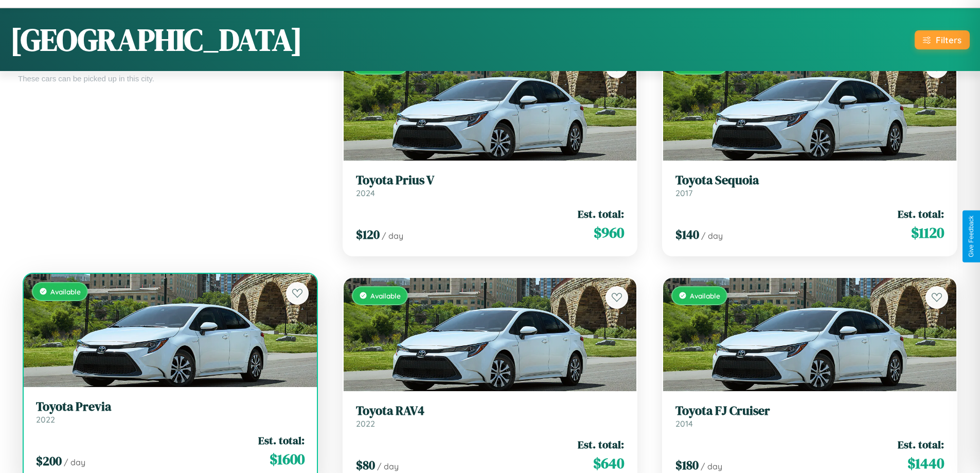  What do you see at coordinates (368, 234) in the screenshot?
I see `span: $ 120` at bounding box center [368, 234].